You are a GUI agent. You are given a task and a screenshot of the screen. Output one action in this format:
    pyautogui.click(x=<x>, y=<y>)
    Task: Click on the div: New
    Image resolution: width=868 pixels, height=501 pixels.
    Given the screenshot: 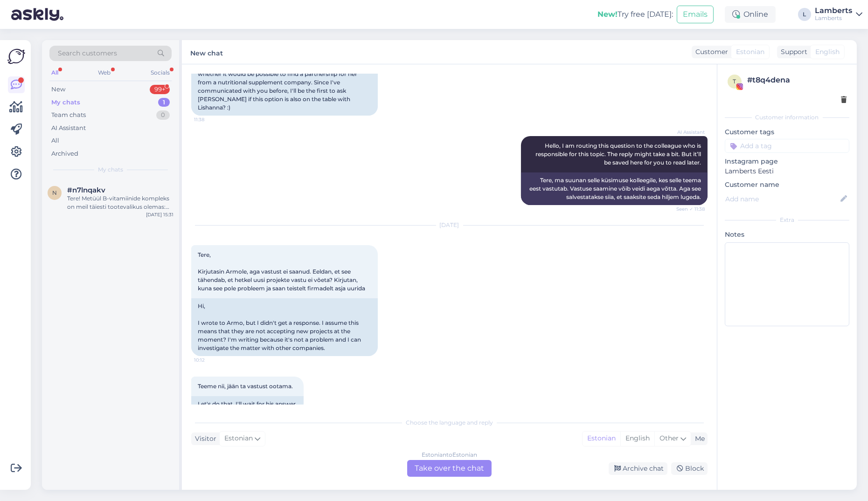 What is the action you would take?
    pyautogui.click(x=59, y=89)
    